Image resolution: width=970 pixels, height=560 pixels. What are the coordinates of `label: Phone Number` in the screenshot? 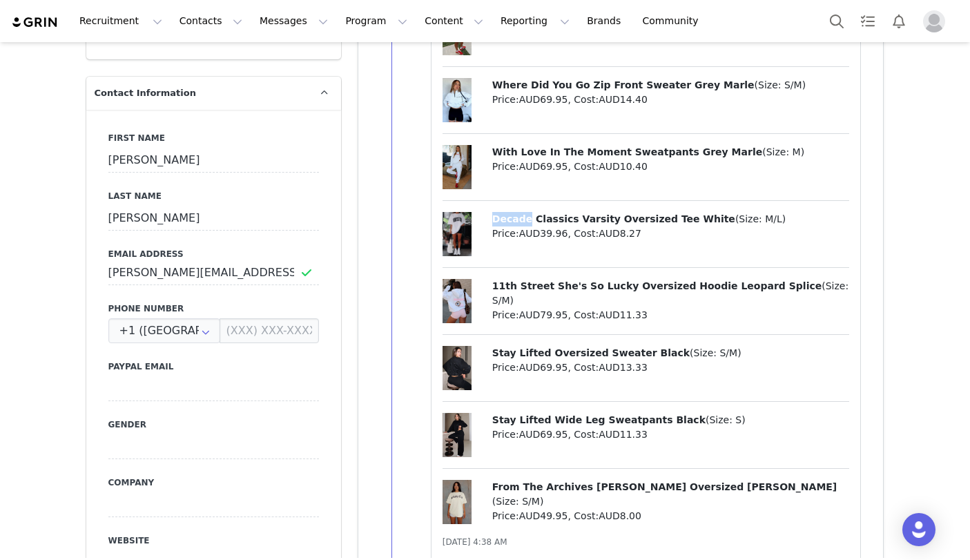 It's located at (213, 309).